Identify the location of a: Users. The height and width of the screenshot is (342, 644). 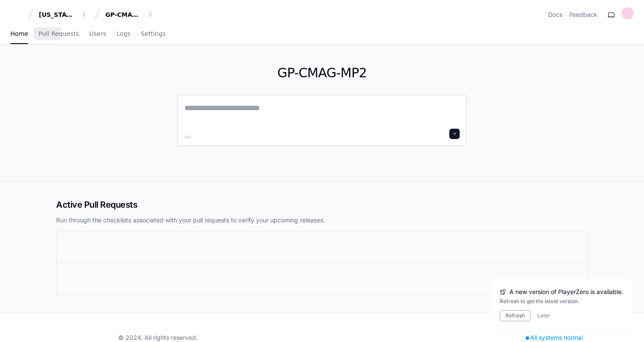
(97, 34).